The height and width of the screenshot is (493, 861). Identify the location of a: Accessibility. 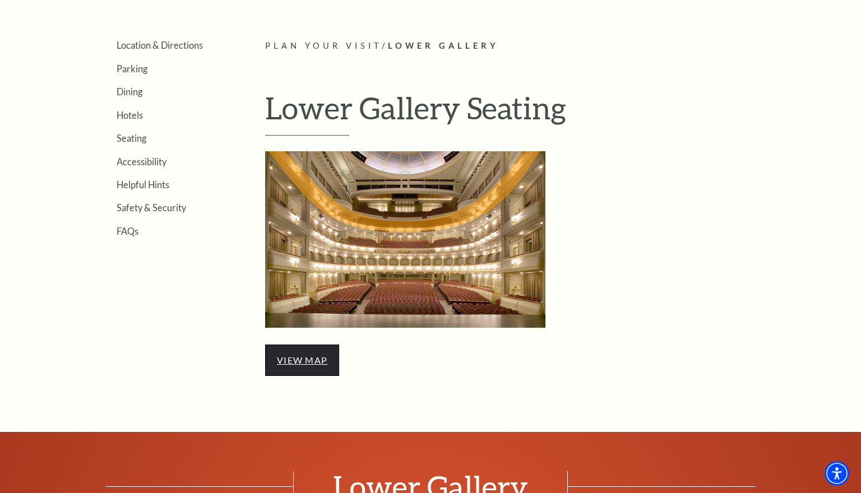
(141, 161).